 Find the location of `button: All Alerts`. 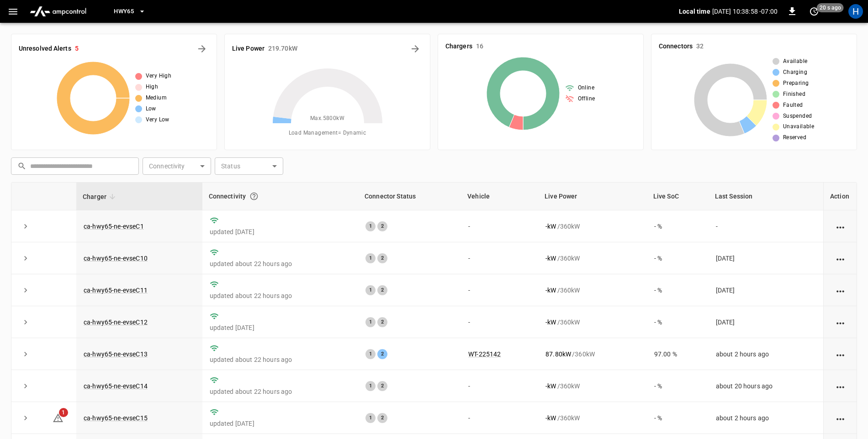

button: All Alerts is located at coordinates (202, 49).